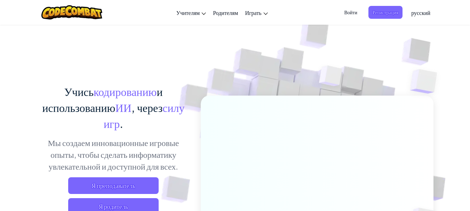  What do you see at coordinates (72, 12) in the screenshot?
I see `a: CodeCombat logo` at bounding box center [72, 12].